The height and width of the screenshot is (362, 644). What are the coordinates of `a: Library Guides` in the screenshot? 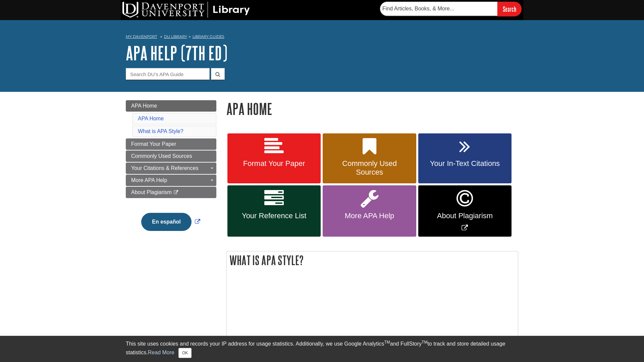 It's located at (208, 37).